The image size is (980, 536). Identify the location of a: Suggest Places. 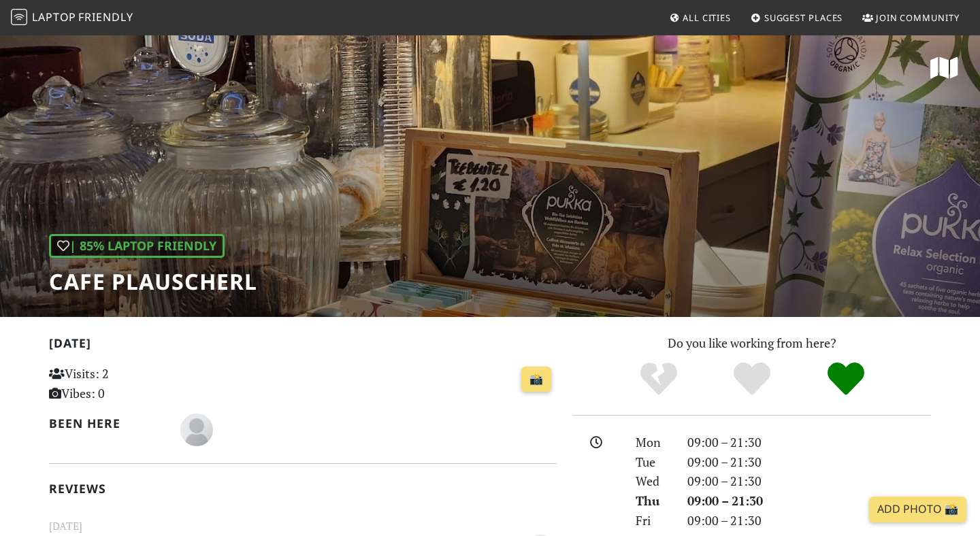
(797, 18).